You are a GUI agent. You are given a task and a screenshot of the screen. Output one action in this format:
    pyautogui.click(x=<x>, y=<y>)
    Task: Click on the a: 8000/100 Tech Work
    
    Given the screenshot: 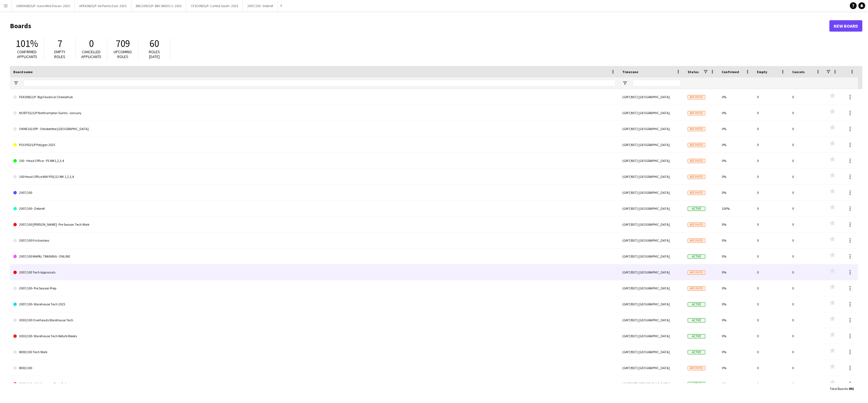 What is the action you would take?
    pyautogui.click(x=315, y=352)
    